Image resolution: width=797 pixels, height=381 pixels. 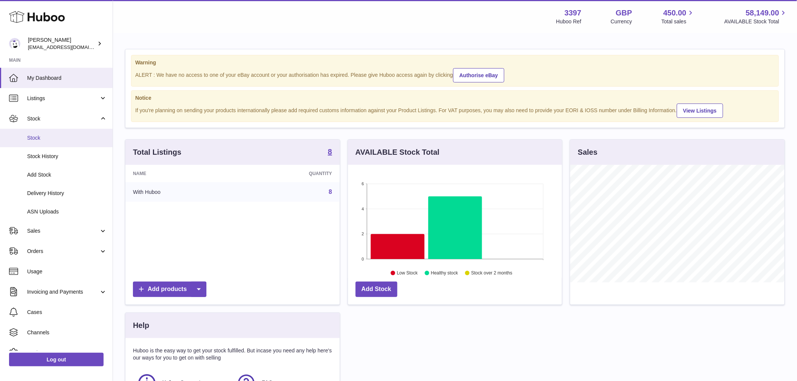 I want to click on div: Huboo Ref, so click(x=569, y=21).